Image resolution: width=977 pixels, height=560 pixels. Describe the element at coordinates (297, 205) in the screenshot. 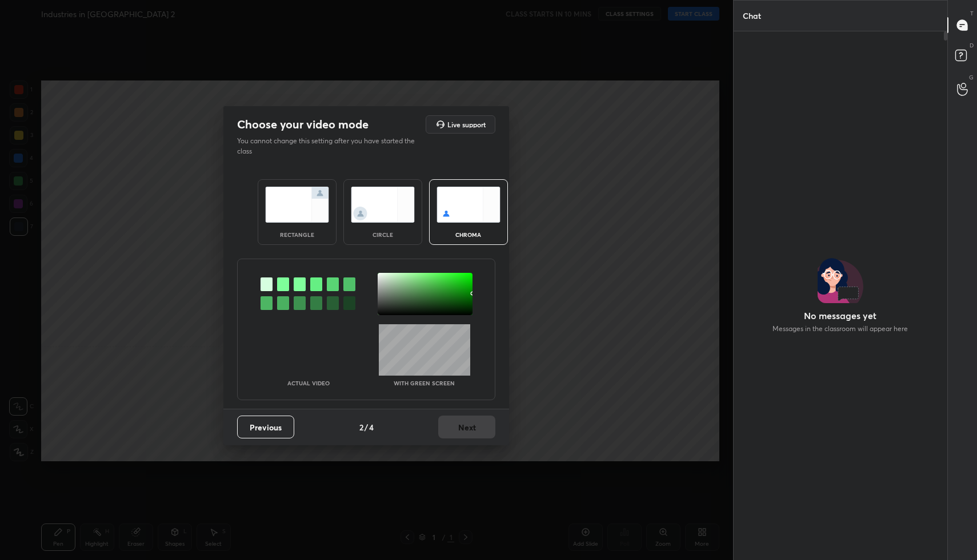

I see `img: normalScreenIcon.ae25ed63.svg` at that location.